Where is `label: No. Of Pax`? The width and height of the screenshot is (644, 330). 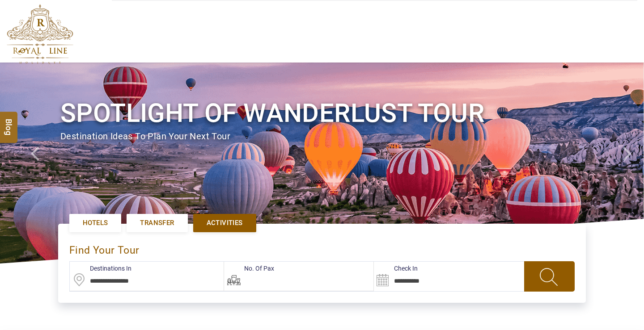
label: No. Of Pax is located at coordinates (249, 268).